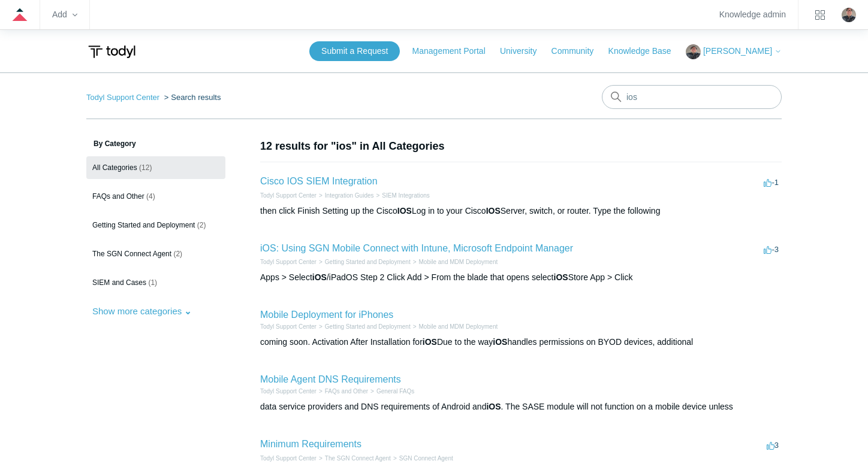 This screenshot has height=467, width=868. Describe the element at coordinates (426, 459) in the screenshot. I see `a: SGN Connect Agent` at that location.